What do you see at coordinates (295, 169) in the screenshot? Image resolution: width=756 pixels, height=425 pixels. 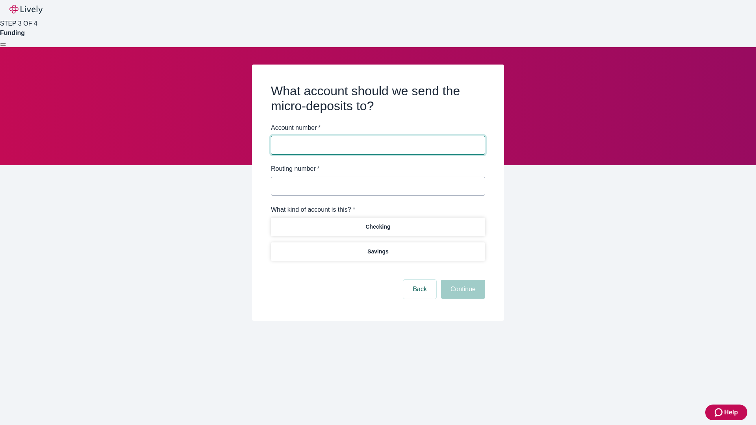 I see `label: Routing number` at bounding box center [295, 169].